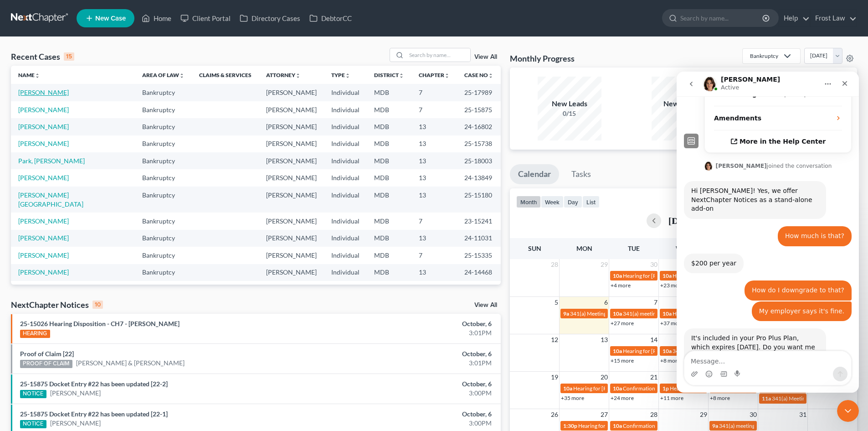 The height and width of the screenshot is (431, 868). What do you see at coordinates (94, 414) in the screenshot?
I see `a: 25-15875 Docket Entry #22 has been updated [22-1]` at bounding box center [94, 414].